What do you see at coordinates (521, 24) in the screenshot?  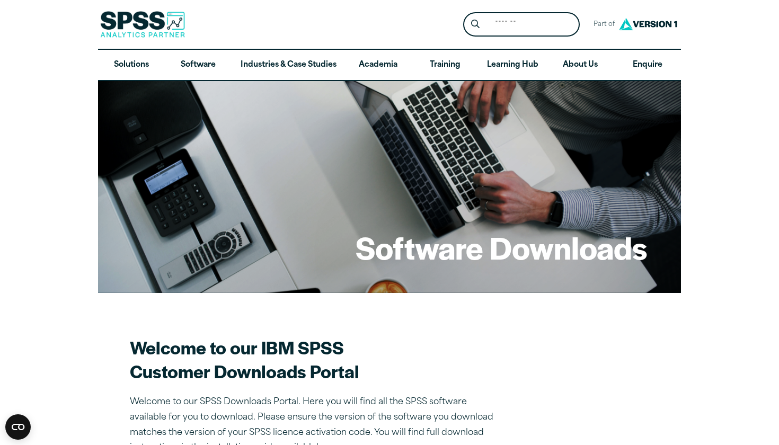 I see `form: Site Header Search Form` at bounding box center [521, 24].